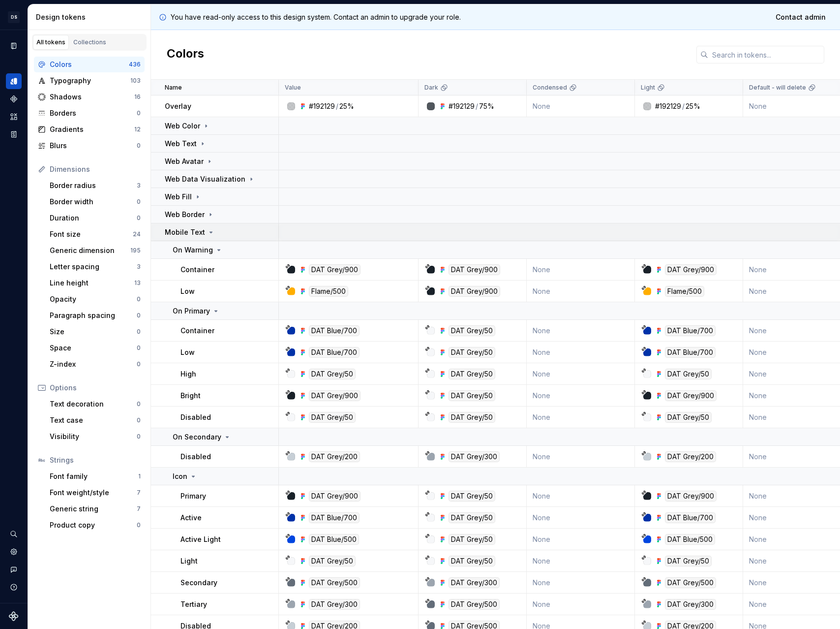 This screenshot has width=840, height=629. Describe the element at coordinates (14, 81) in the screenshot. I see `div: Design tokens` at that location.